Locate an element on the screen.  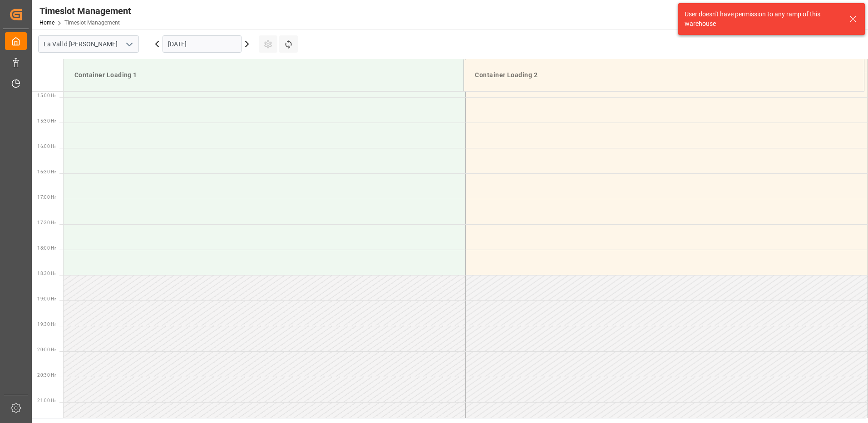
span: 15:00 Hr is located at coordinates (46, 95).